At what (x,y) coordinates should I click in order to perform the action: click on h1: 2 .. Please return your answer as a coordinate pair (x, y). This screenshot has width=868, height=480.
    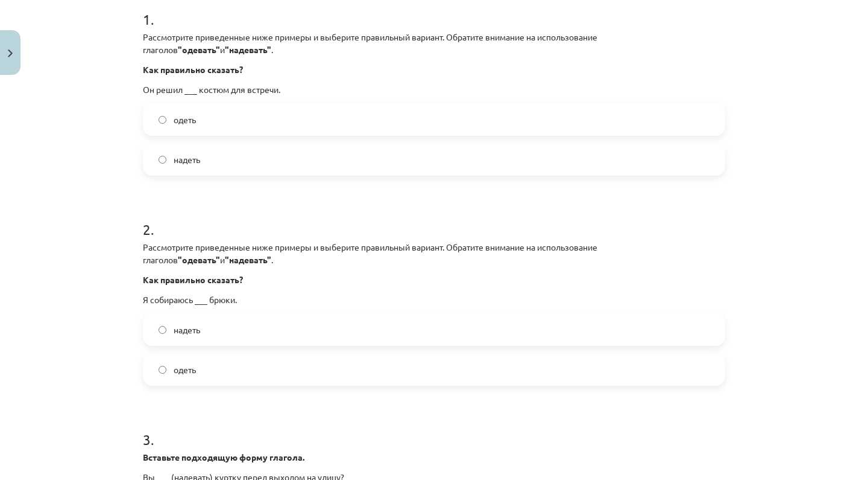
    Looking at the image, I should click on (434, 218).